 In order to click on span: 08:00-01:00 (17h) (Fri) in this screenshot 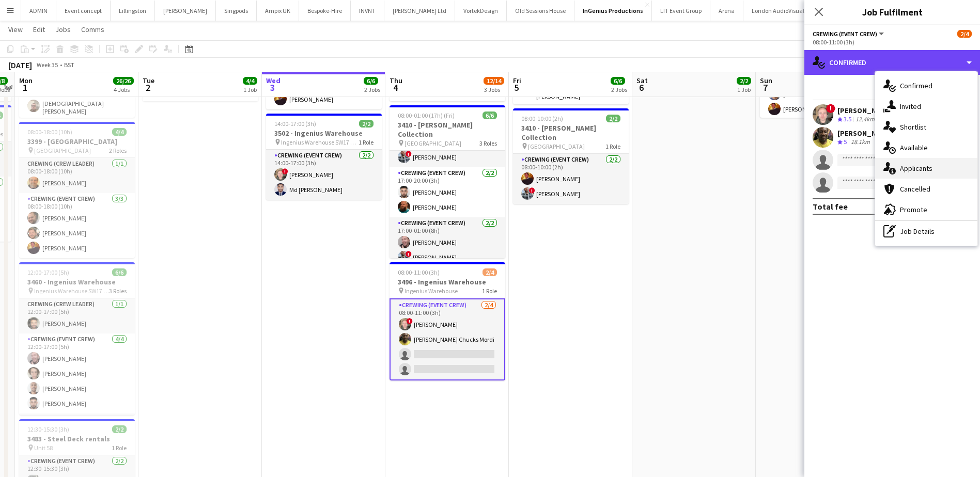, I will do `click(426, 115)`.